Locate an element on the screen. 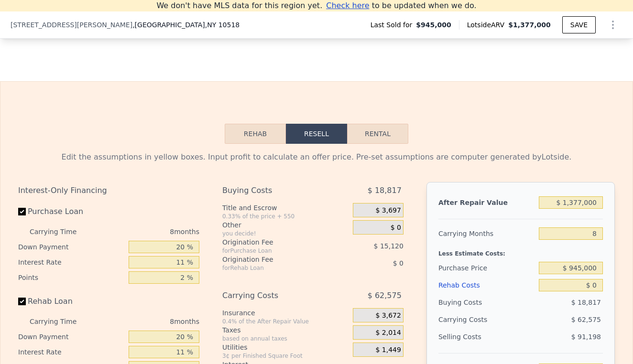  span: Check here is located at coordinates (347, 5).